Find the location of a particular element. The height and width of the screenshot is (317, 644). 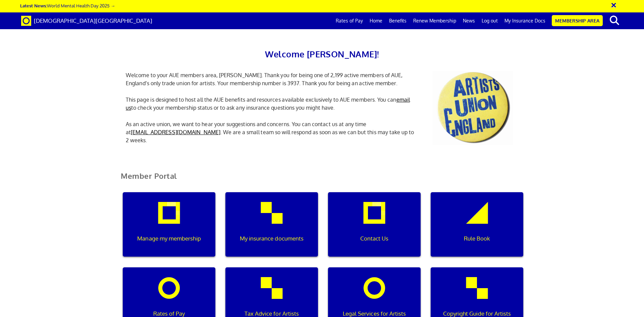

a: Contact Us is located at coordinates (374, 230).